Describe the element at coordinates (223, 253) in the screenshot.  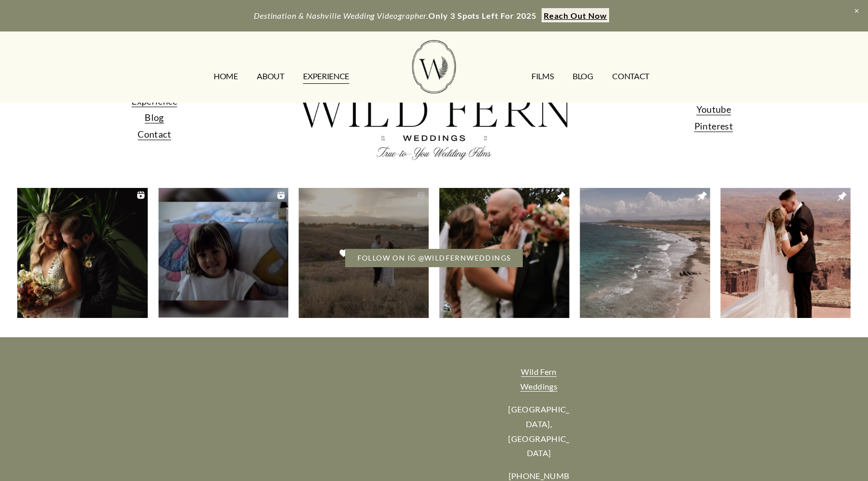
I see `img: Screen Shot 2022-12-09 at 1.37.04 PM.png` at that location.